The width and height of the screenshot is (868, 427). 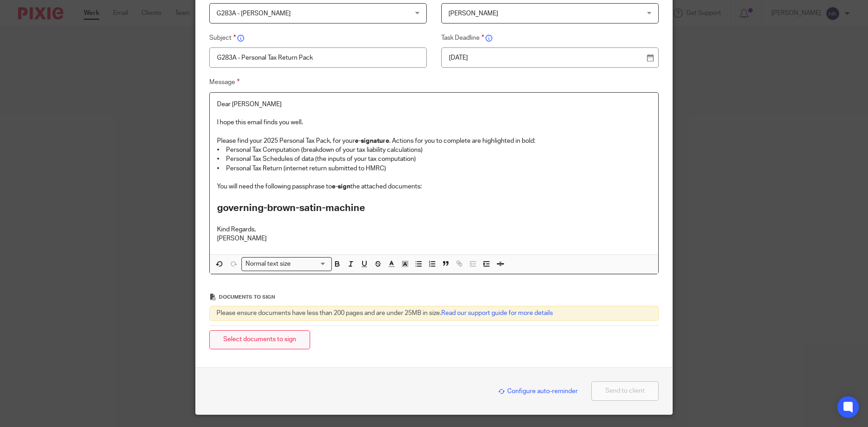 What do you see at coordinates (434, 159) in the screenshot?
I see `p: • Personal Tax Schedules of data (the inputs of your tax computation)` at bounding box center [434, 159].